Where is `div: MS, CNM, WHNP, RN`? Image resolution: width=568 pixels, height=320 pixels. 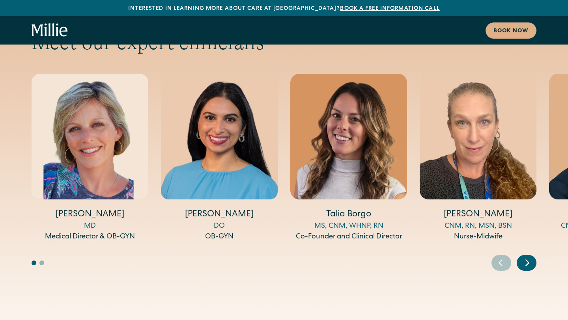 div: MS, CNM, WHNP, RN is located at coordinates (349, 226).